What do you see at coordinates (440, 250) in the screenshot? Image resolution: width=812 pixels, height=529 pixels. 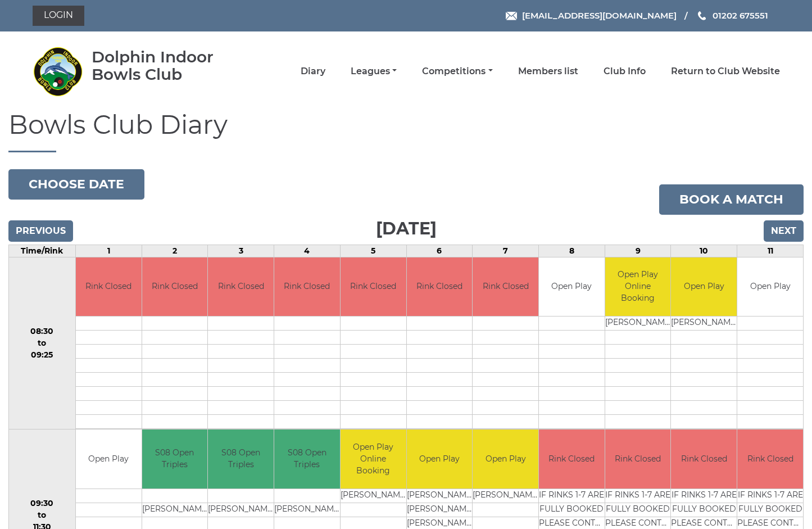 I see `td: 6` at bounding box center [440, 250].